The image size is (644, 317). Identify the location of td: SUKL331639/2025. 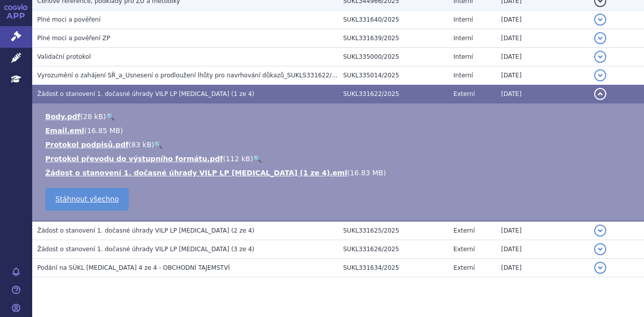
(393, 38).